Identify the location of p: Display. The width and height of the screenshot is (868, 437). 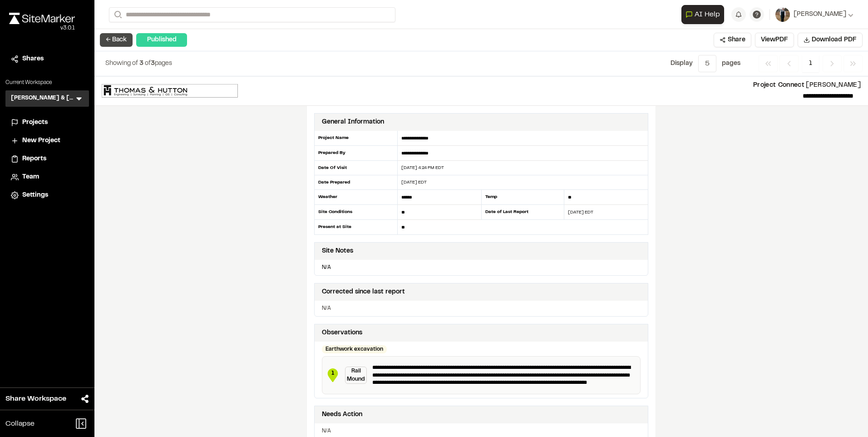
(682, 64).